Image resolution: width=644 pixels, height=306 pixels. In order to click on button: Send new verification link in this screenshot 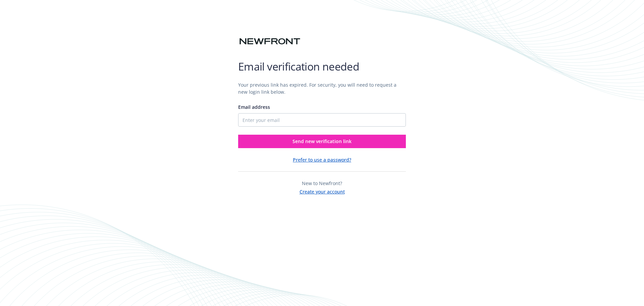, I will do `click(322, 141)`.